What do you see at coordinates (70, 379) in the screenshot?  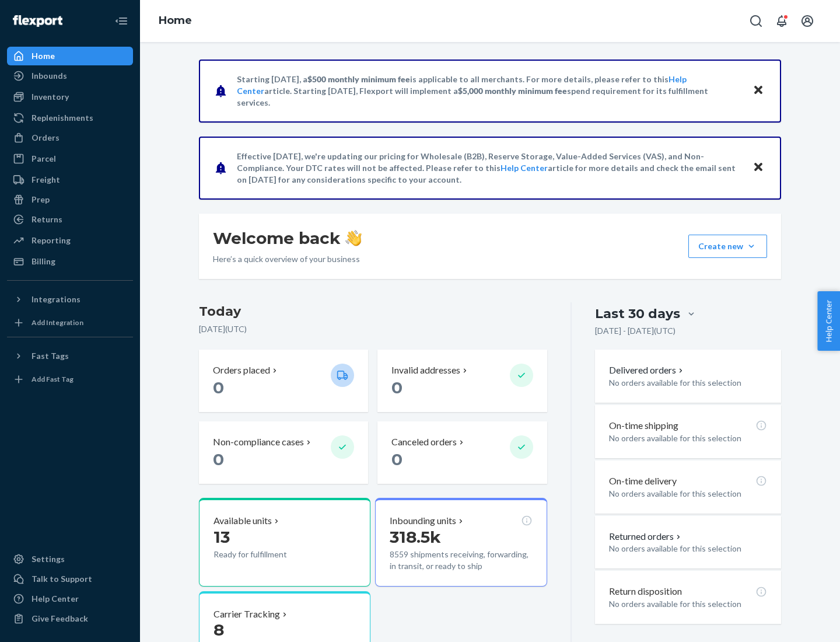 I see `a: Add Fast Tag` at bounding box center [70, 379].